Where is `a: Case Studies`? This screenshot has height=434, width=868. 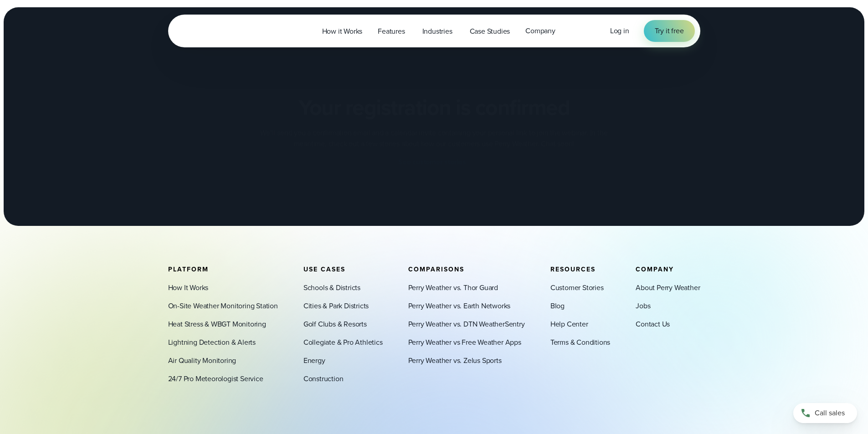
a: Case Studies is located at coordinates (490, 31).